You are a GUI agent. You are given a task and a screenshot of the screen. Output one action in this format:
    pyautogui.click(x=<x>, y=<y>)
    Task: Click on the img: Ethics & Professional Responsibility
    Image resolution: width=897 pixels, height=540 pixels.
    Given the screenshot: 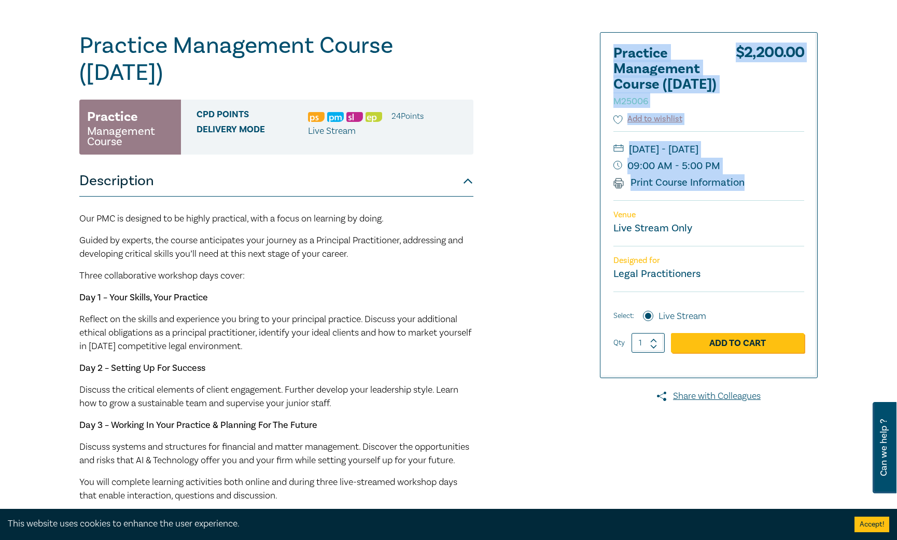 What is the action you would take?
    pyautogui.click(x=374, y=117)
    